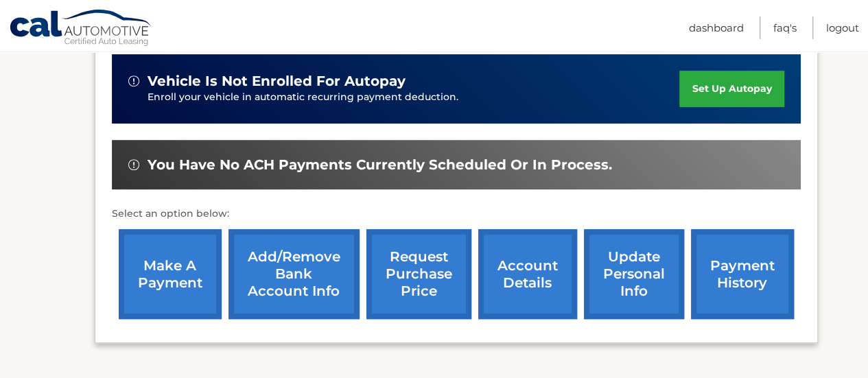  Describe the element at coordinates (81, 29) in the screenshot. I see `a: Cal Automotive` at that location.